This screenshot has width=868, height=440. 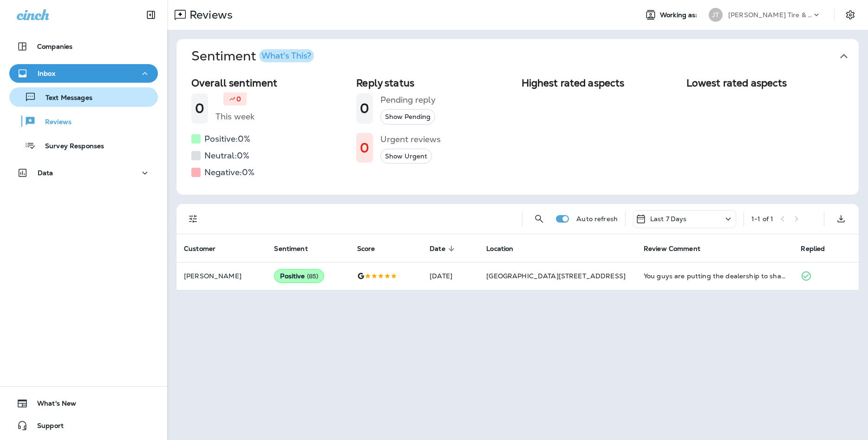 I want to click on button: Support, so click(x=84, y=425).